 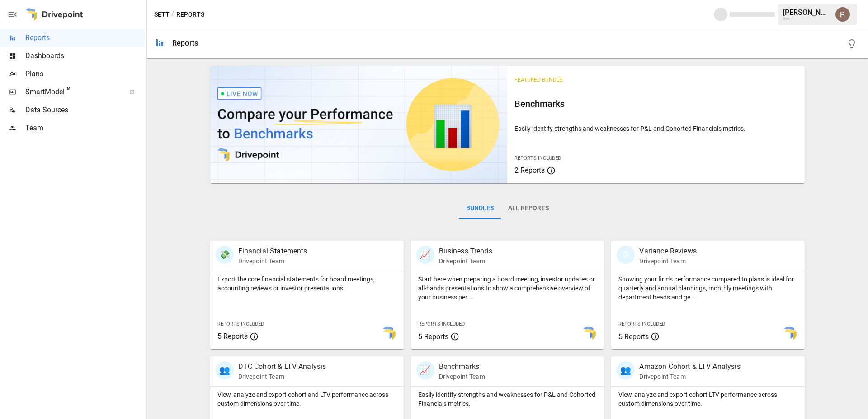 What do you see at coordinates (73, 92) in the screenshot?
I see `span: SmartModel` at bounding box center [73, 92].